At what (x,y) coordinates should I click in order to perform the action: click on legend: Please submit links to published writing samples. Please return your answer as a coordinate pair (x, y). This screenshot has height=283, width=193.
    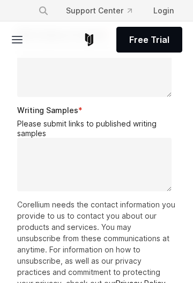
    Looking at the image, I should click on (97, 128).